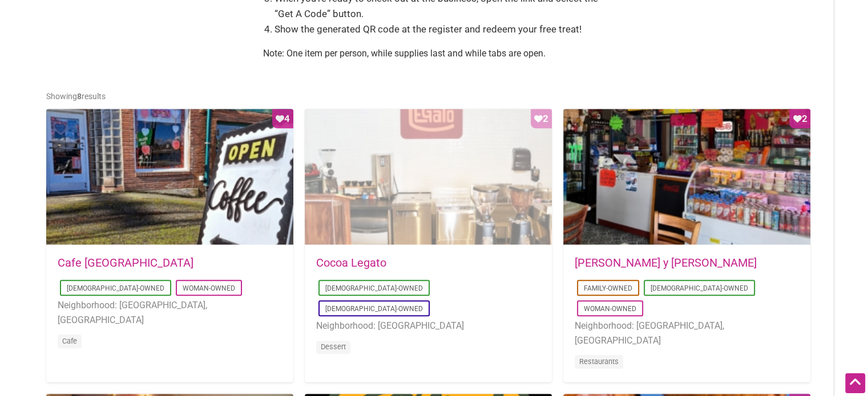  What do you see at coordinates (351, 263) in the screenshot?
I see `a: Cocoa Legato` at bounding box center [351, 263].